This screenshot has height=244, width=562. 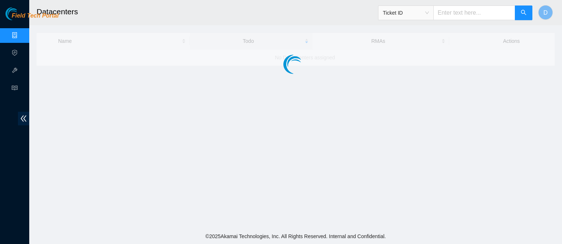 What do you see at coordinates (15, 89) in the screenshot?
I see `span: read` at bounding box center [15, 89].